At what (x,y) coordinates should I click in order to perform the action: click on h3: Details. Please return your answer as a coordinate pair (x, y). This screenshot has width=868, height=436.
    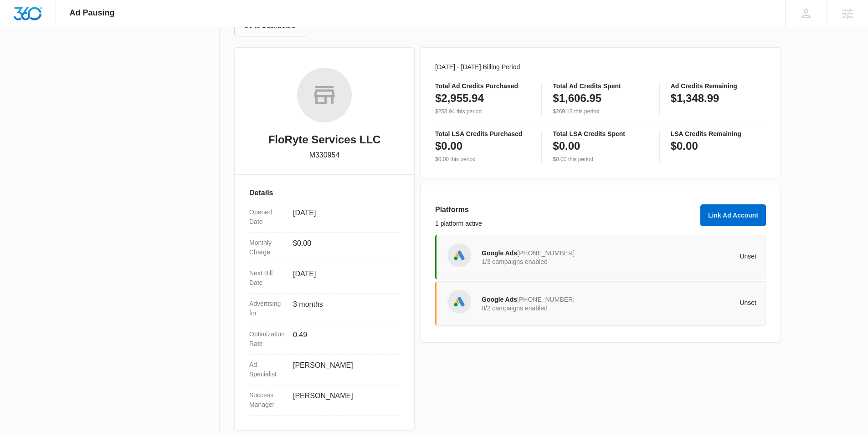
    Looking at the image, I should click on (324, 193).